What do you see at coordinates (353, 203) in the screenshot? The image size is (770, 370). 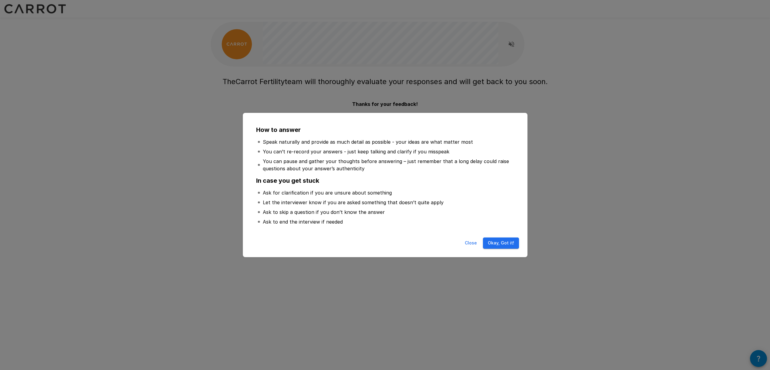 I see `p: Let the interviewer know if you are asked something that doesn’t quite apply` at bounding box center [353, 203].